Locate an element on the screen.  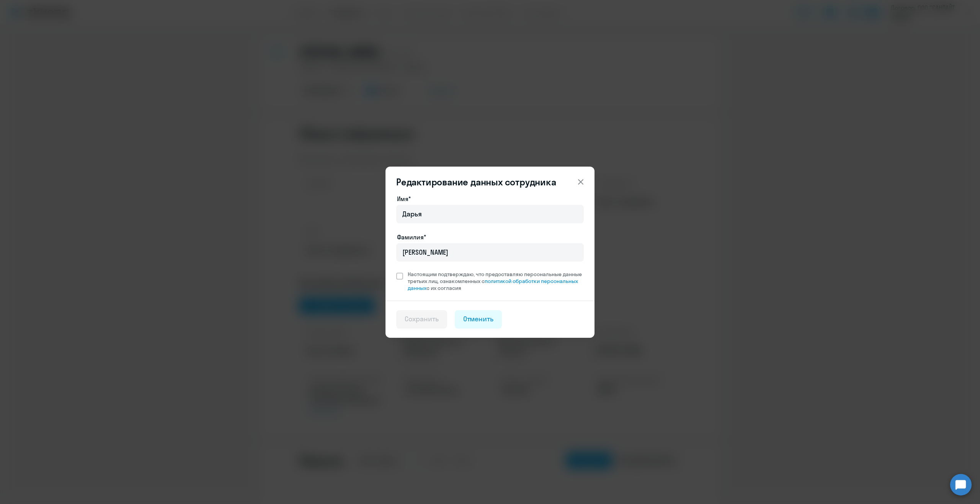
button: Отменить is located at coordinates (478, 320).